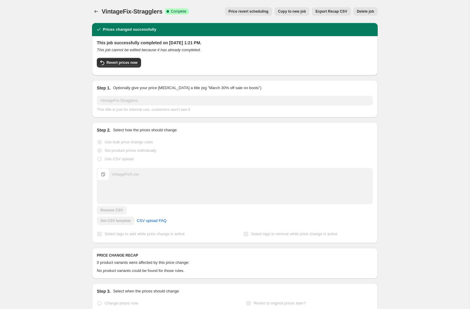 The image size is (470, 309). Describe the element at coordinates (249, 11) in the screenshot. I see `button: Price revert scheduling` at that location.